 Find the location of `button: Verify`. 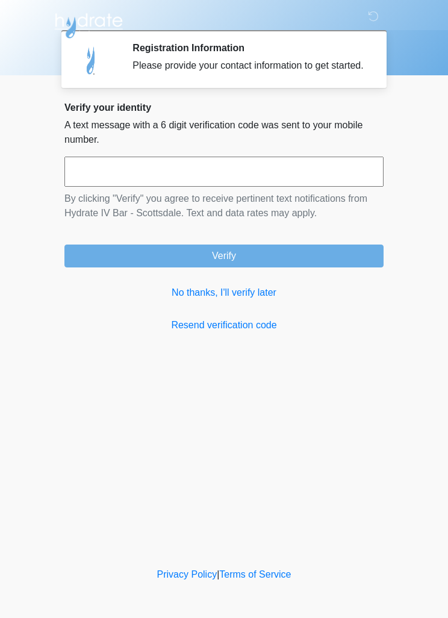

button: Verify is located at coordinates (224, 256).